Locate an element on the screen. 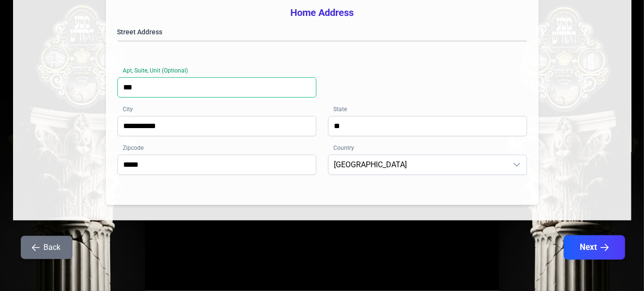 The image size is (644, 291). h3: Home Address is located at coordinates (322, 13).